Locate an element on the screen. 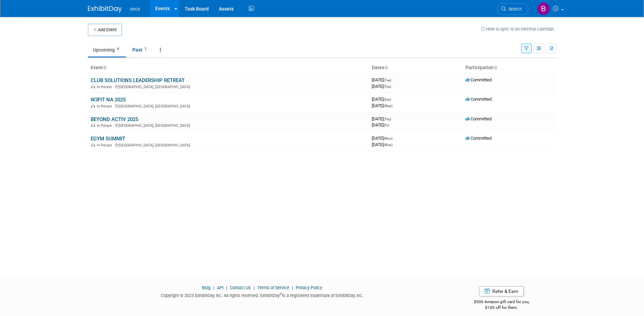 The height and width of the screenshot is (316, 644). span: Search is located at coordinates (514, 9).